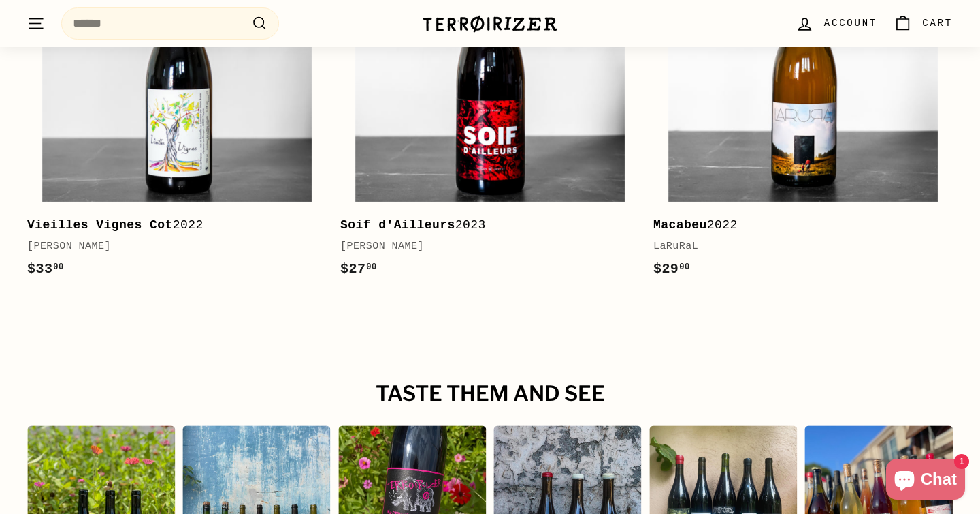  Describe the element at coordinates (100, 224) in the screenshot. I see `b: Vieilles Vignes Cot` at that location.